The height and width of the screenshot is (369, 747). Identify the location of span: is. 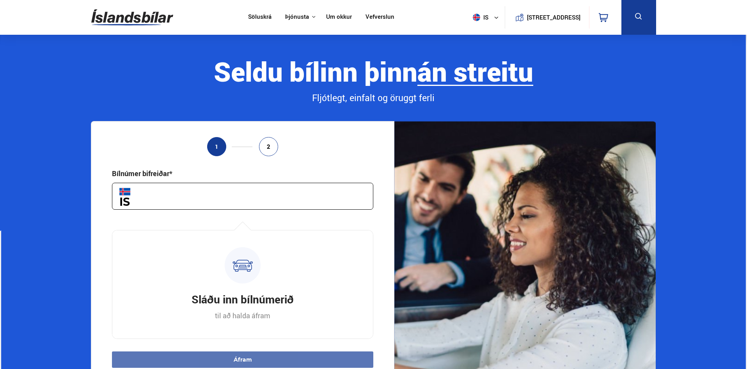
(480, 17).